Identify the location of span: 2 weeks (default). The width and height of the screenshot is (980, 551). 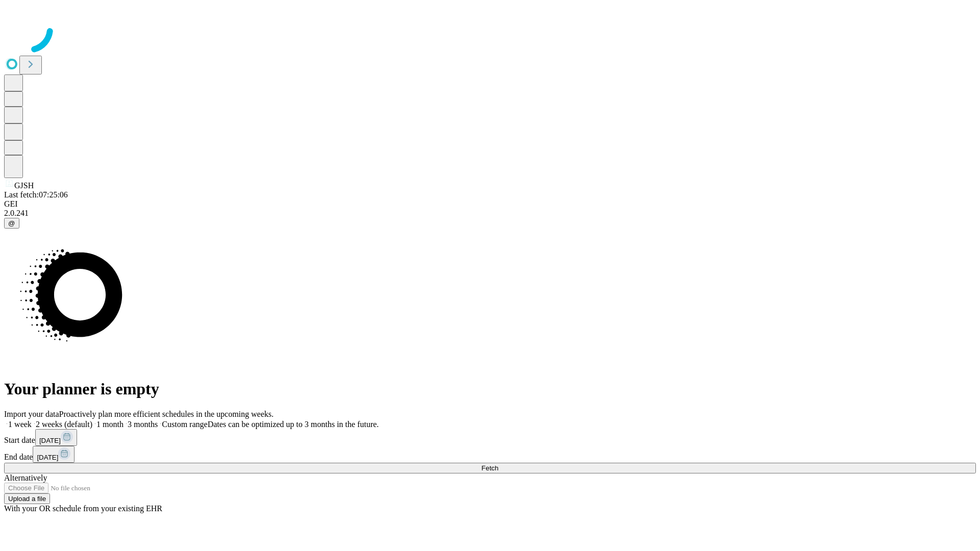
(64, 424).